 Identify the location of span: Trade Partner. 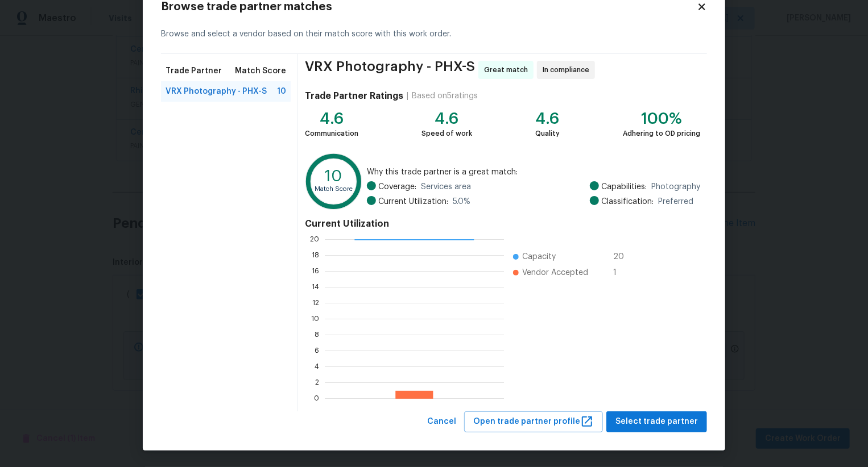
(193, 71).